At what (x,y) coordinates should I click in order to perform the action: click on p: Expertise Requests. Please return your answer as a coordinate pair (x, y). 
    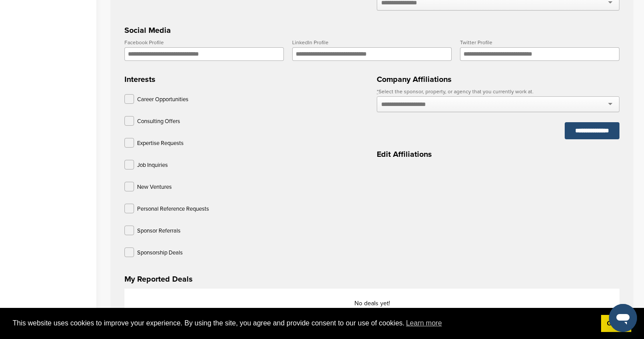
    Looking at the image, I should click on (160, 143).